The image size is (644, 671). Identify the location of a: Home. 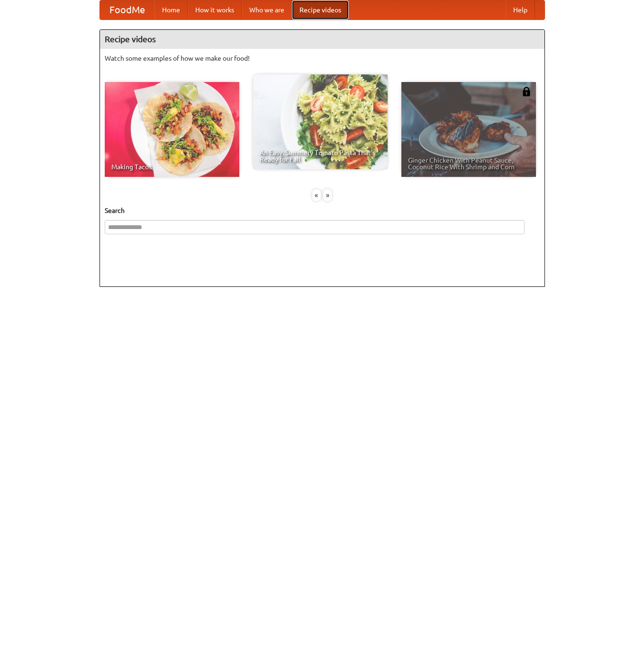
(171, 10).